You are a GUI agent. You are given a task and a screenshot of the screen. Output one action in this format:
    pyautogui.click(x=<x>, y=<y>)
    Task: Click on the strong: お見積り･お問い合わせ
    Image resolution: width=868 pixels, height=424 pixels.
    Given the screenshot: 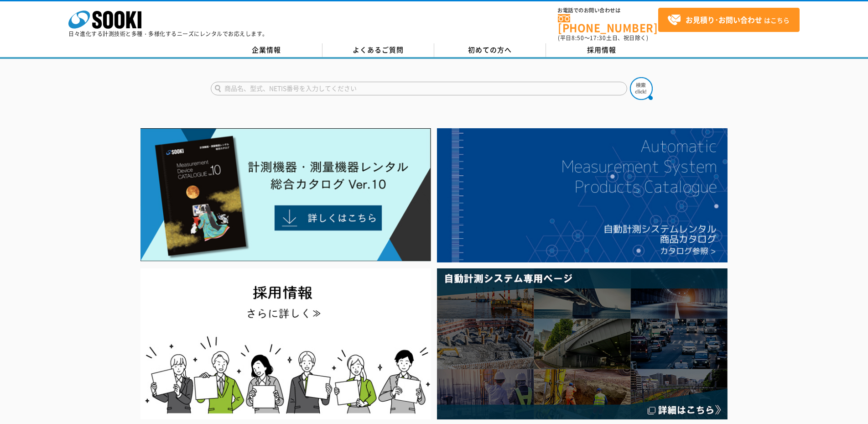 What is the action you would take?
    pyautogui.click(x=724, y=20)
    